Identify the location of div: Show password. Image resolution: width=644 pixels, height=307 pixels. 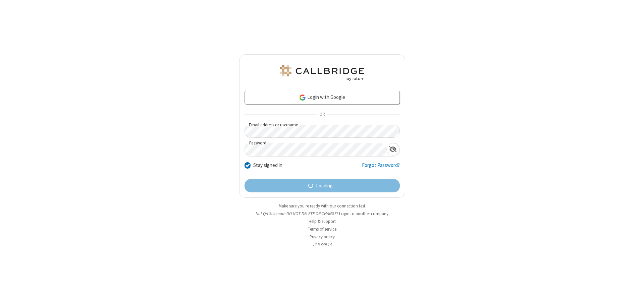
(393, 149).